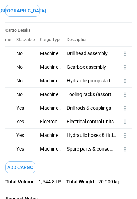 The image size is (137, 199). Describe the element at coordinates (94, 149) in the screenshot. I see `div: Spare parts & consumables` at that location.